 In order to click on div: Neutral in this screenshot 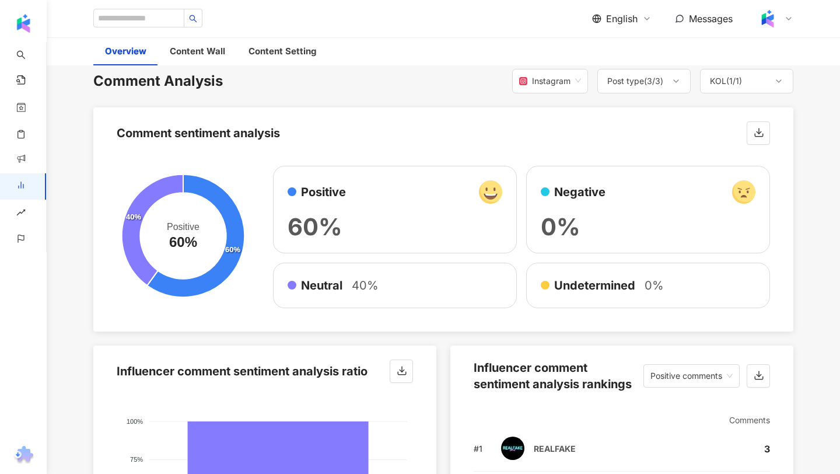, I will do `click(395, 285)`.